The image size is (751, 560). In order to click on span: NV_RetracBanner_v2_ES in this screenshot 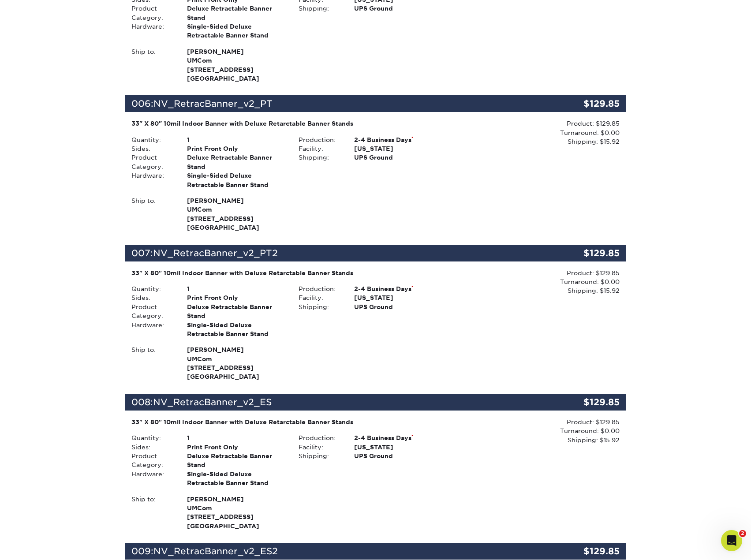, I will do `click(212, 402)`.